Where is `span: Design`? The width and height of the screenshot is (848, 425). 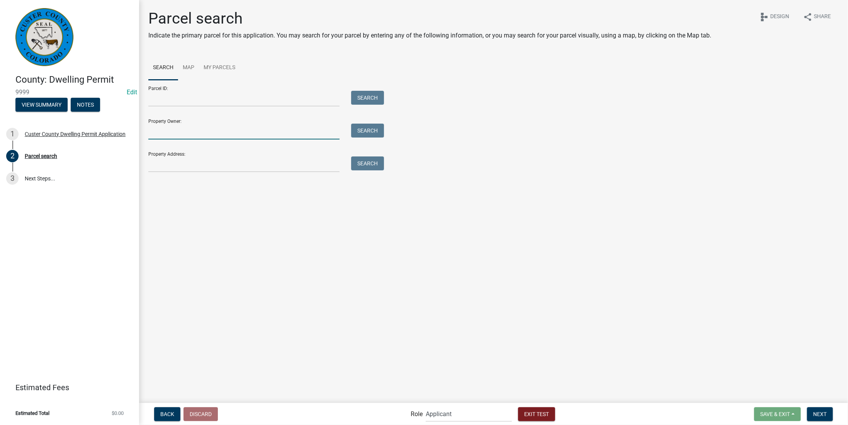 span: Design is located at coordinates (779, 17).